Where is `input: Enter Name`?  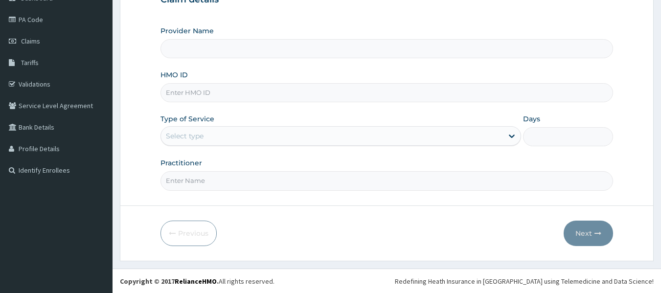 input: Enter Name is located at coordinates (387, 180).